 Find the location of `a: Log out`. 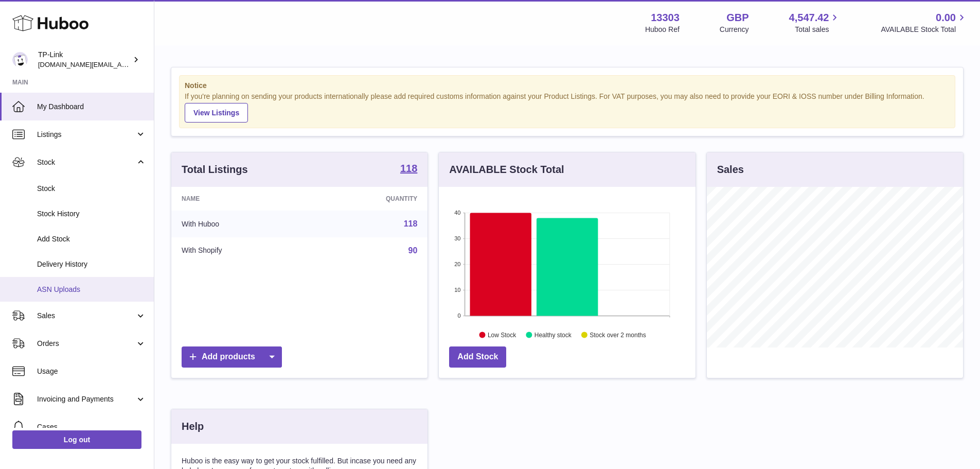

a: Log out is located at coordinates (77, 440).